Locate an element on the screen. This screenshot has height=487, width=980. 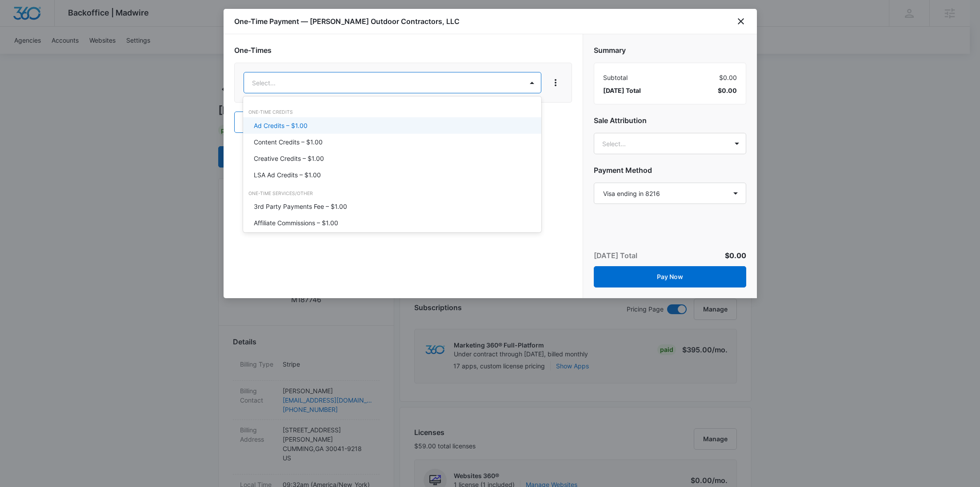
div: One-Time Services/Other is located at coordinates (392, 193).